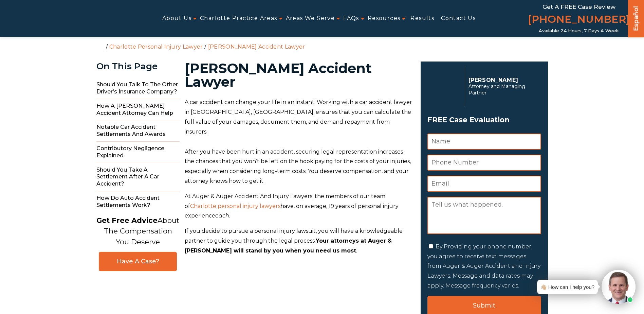 The width and height of the screenshot is (644, 314). I want to click on span: have, on average, 19 years of personal injury experience, so click(292, 211).